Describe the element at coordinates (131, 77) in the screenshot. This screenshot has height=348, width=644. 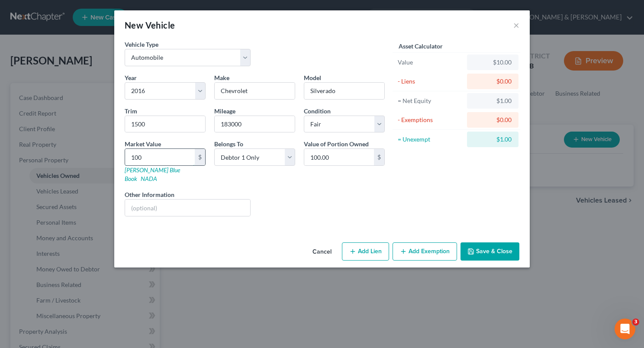
I see `label: Year` at that location.